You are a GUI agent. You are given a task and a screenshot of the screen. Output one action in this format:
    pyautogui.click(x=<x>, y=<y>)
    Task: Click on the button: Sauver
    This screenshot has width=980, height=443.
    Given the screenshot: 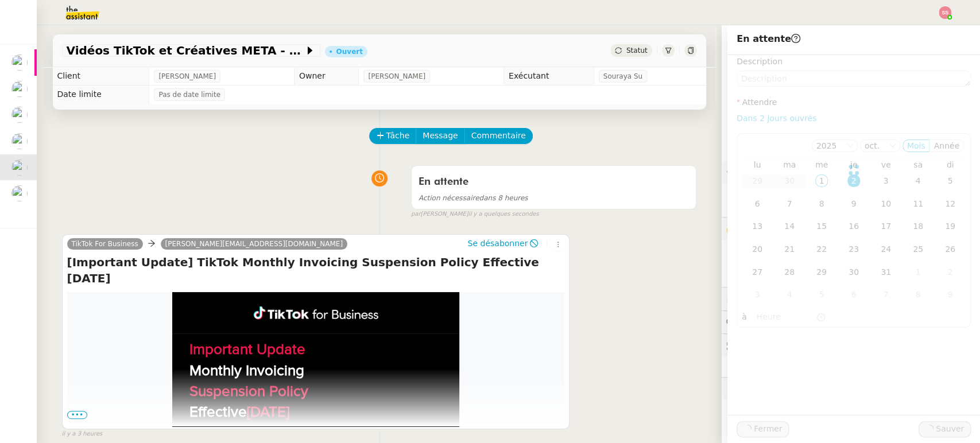 What is the action you would take?
    pyautogui.click(x=945, y=430)
    